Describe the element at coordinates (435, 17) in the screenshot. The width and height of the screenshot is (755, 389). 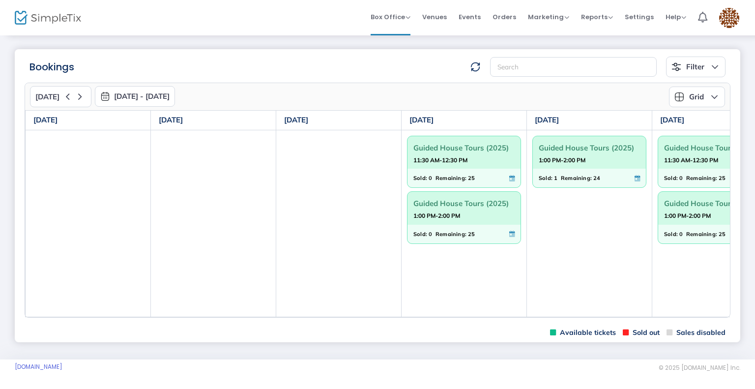
I see `span: Venues` at that location.